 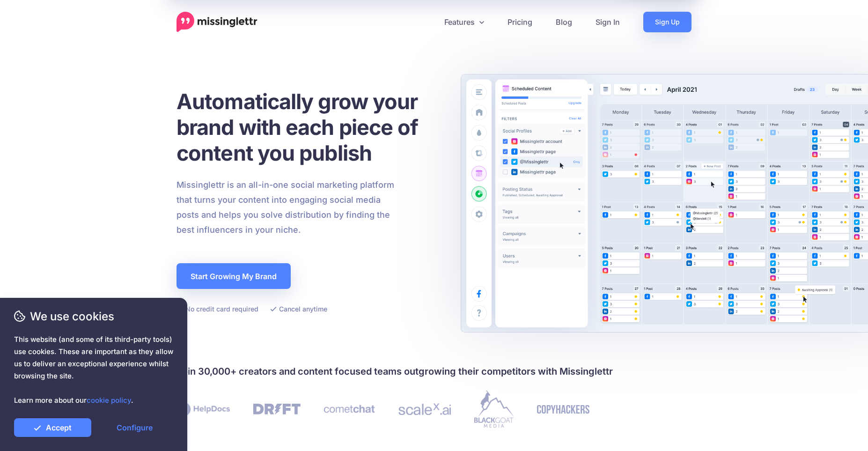 I want to click on p: Missinglettr is an all-in-one social marketing platform that turns your content into engaging soc..., so click(x=286, y=207).